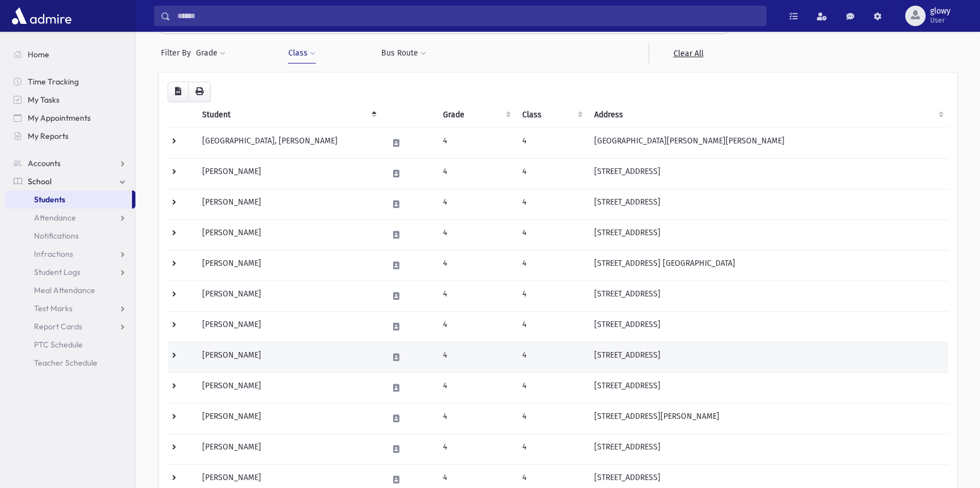 This screenshot has width=980, height=488. What do you see at coordinates (767, 115) in the screenshot?
I see `th: Address: activate to sort column ascending` at bounding box center [767, 115].